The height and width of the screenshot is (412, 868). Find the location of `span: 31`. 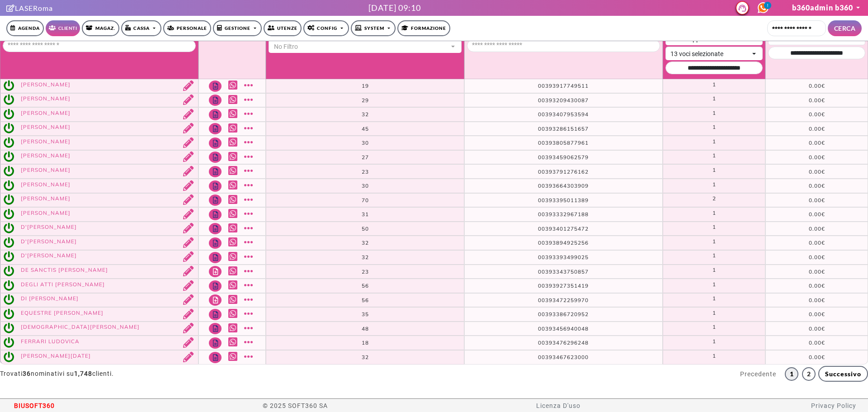

span: 31 is located at coordinates (365, 214).